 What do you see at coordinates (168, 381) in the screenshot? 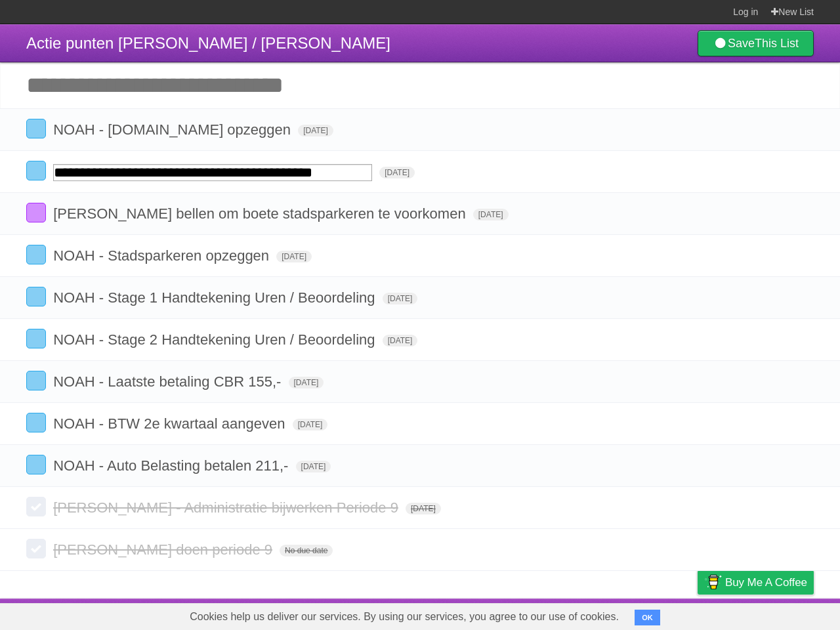
I see `span: NOAH - Laatste betaling CBR 155,-` at bounding box center [168, 381].